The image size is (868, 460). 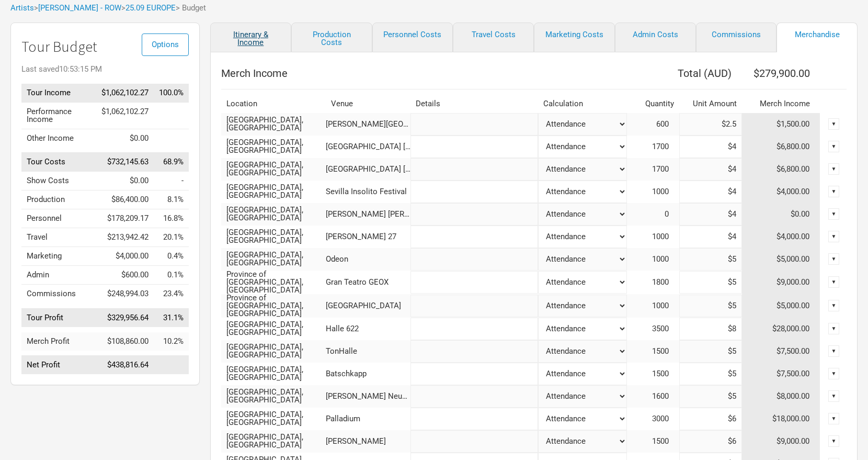 I want to click on span: > Budget, so click(x=191, y=8).